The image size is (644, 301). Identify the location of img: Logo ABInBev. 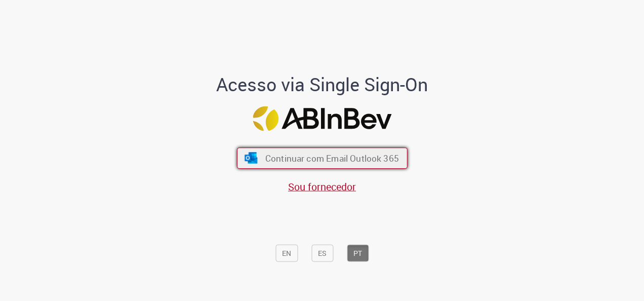
(322, 119).